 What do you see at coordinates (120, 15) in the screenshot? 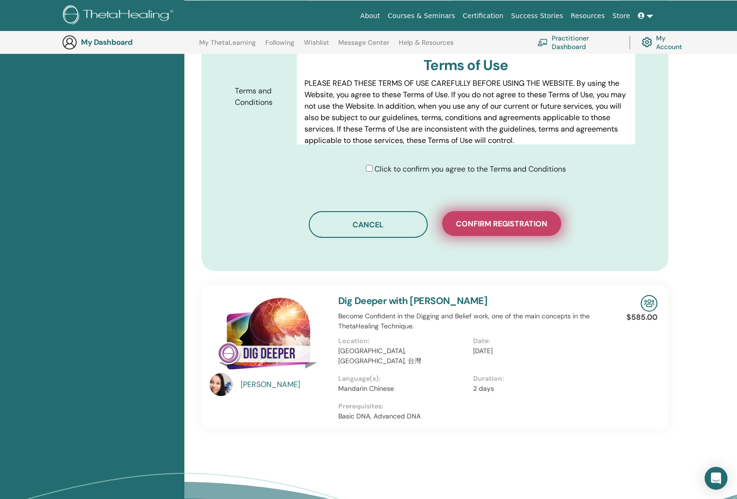
I see `img: logo.png` at bounding box center [120, 15].